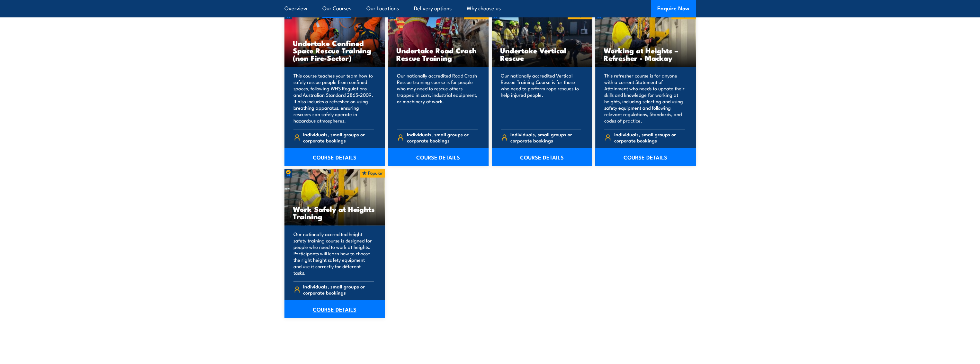 This screenshot has width=980, height=364. I want to click on p: Our nationally accredited height safety training course is designed for people who need to work a..., so click(334, 254).